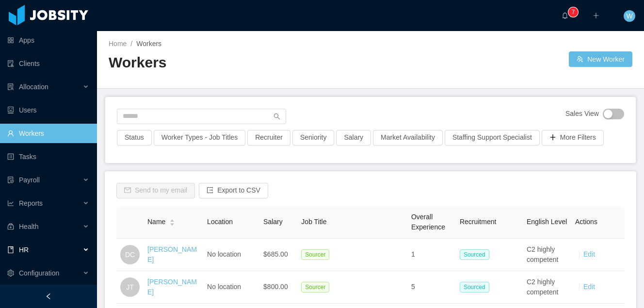 This screenshot has width=644, height=308. What do you see at coordinates (600, 59) in the screenshot?
I see `a: icon: usergroup-addNew Worker` at bounding box center [600, 59].